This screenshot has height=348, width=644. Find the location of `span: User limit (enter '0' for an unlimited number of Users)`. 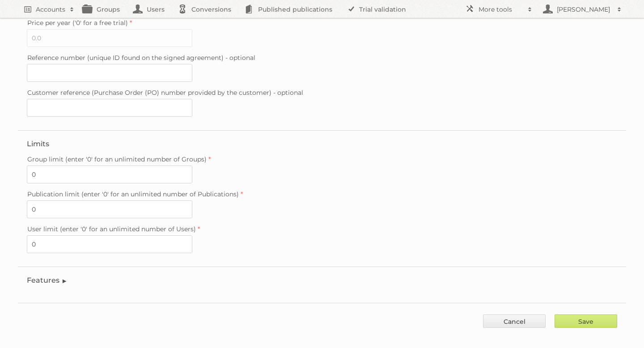

span: User limit (enter '0' for an unlimited number of Users) is located at coordinates (112, 229).